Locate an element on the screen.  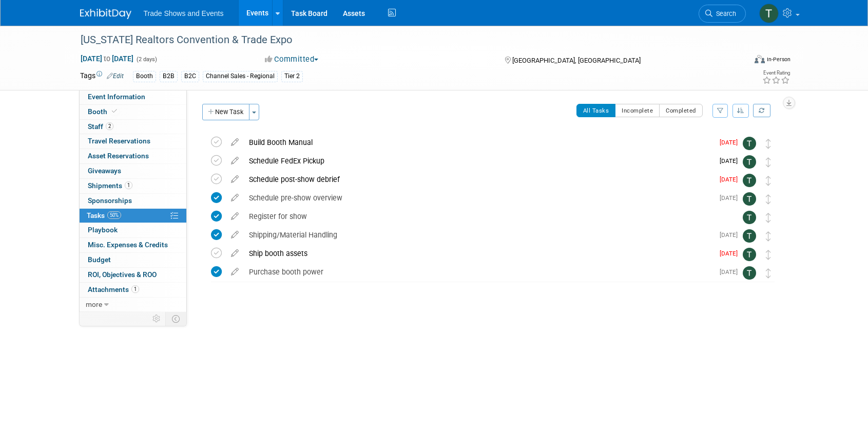
span: Shipments is located at coordinates (110, 185).